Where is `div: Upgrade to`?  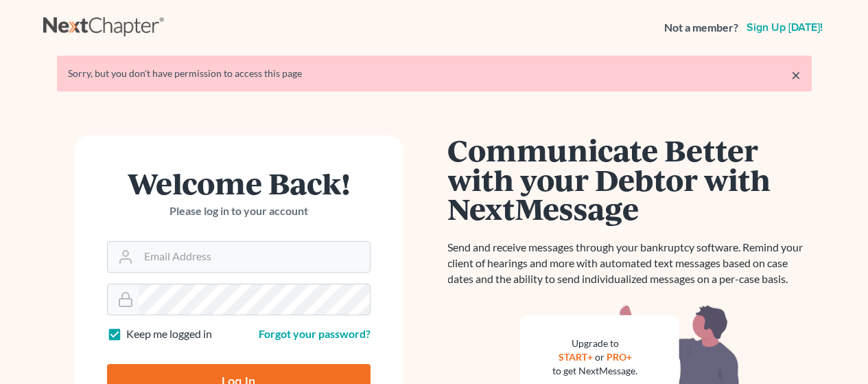
div: Upgrade to is located at coordinates (595, 343).